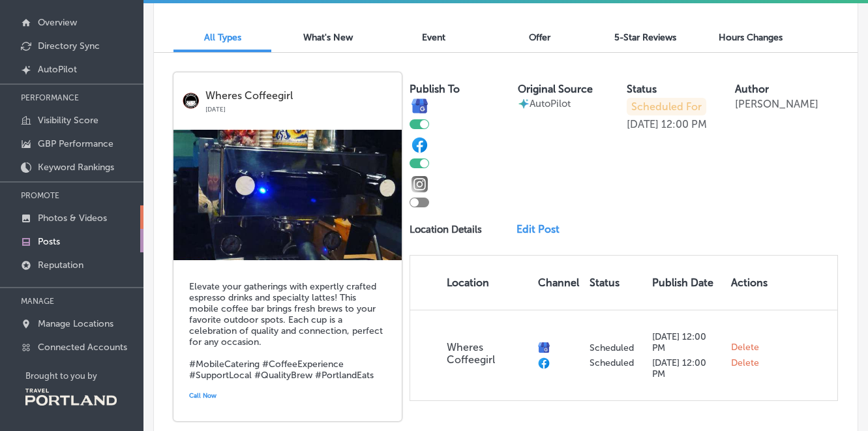 The height and width of the screenshot is (431, 868). I want to click on label: Author, so click(752, 89).